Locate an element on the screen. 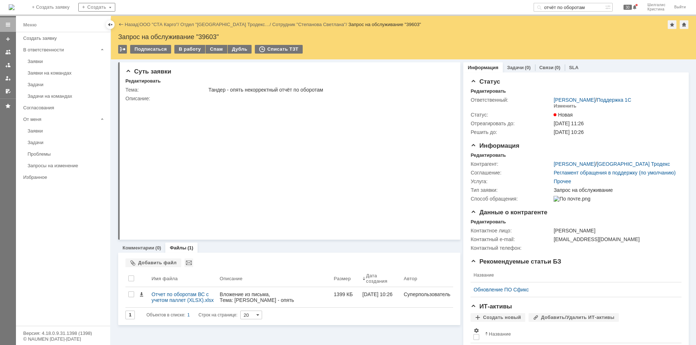 The image size is (696, 345). div: Способ обращения: is located at coordinates (511, 199).